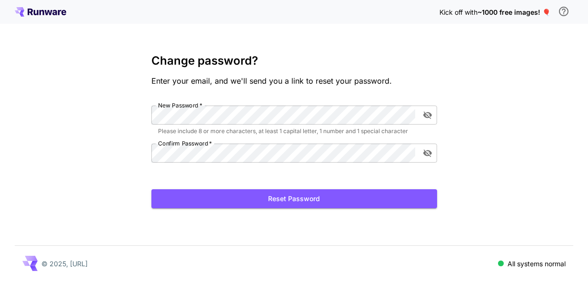  What do you see at coordinates (294, 199) in the screenshot?
I see `button: Reset Password` at bounding box center [294, 199].